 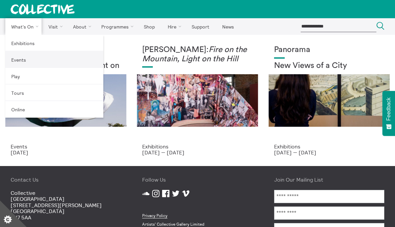 What do you see at coordinates (228, 27) in the screenshot?
I see `a: News` at bounding box center [228, 27].